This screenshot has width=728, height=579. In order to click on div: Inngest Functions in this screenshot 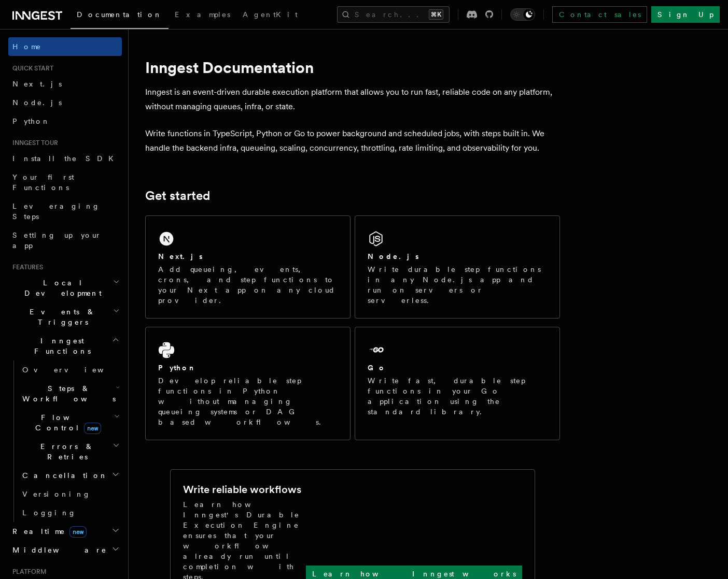, I will do `click(65, 441)`.